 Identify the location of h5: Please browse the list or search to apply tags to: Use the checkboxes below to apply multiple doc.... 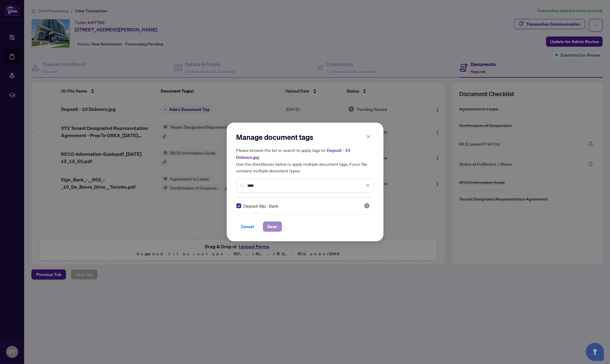
(305, 160).